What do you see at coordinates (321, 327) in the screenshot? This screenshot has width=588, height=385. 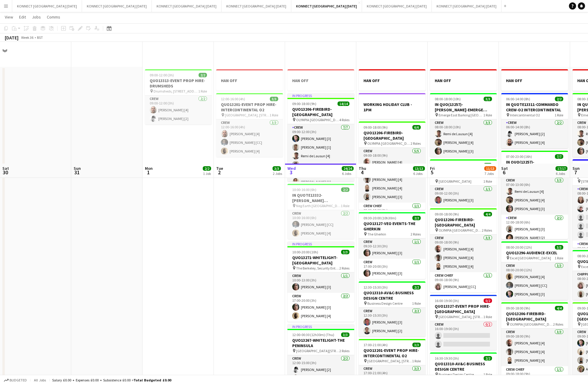 I see `div: In progress` at bounding box center [321, 327].